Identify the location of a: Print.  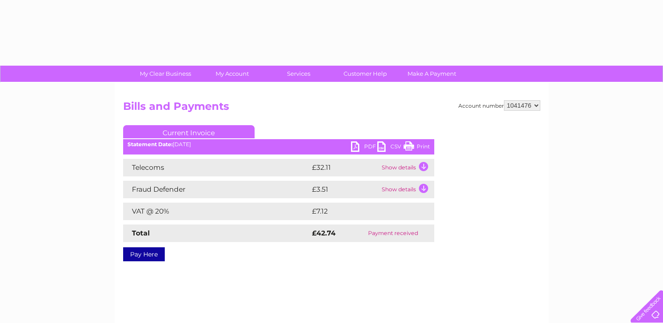
(417, 148).